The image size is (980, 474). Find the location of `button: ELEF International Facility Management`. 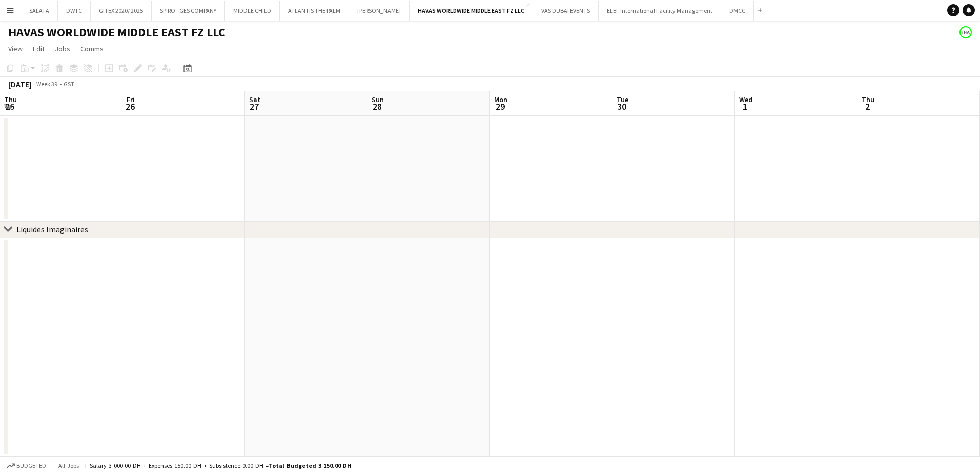

button: ELEF International Facility Management is located at coordinates (660, 11).